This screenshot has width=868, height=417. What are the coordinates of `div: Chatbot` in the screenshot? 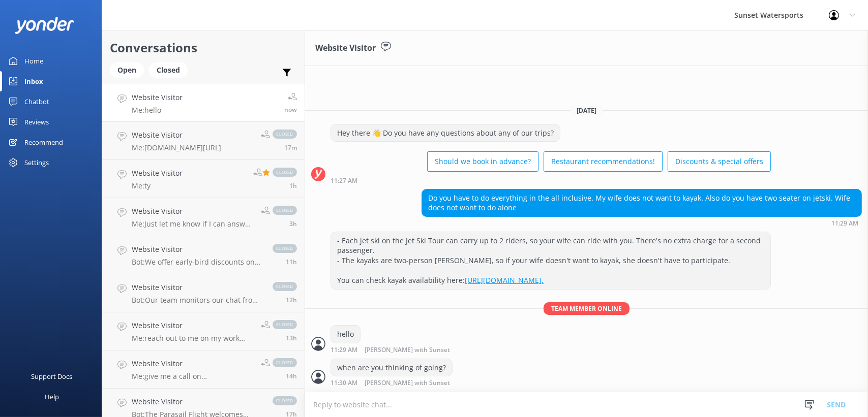 It's located at (37, 102).